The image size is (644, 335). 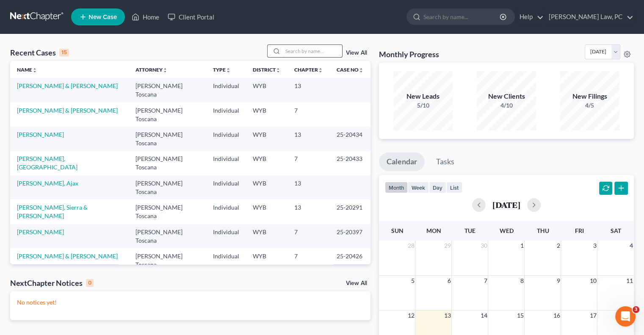 I want to click on span: 4, so click(x=631, y=245).